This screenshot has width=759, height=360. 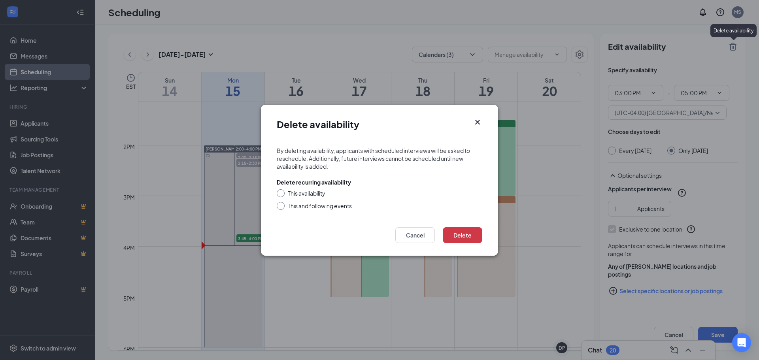 What do you see at coordinates (318, 124) in the screenshot?
I see `h1: Delete availability` at bounding box center [318, 124].